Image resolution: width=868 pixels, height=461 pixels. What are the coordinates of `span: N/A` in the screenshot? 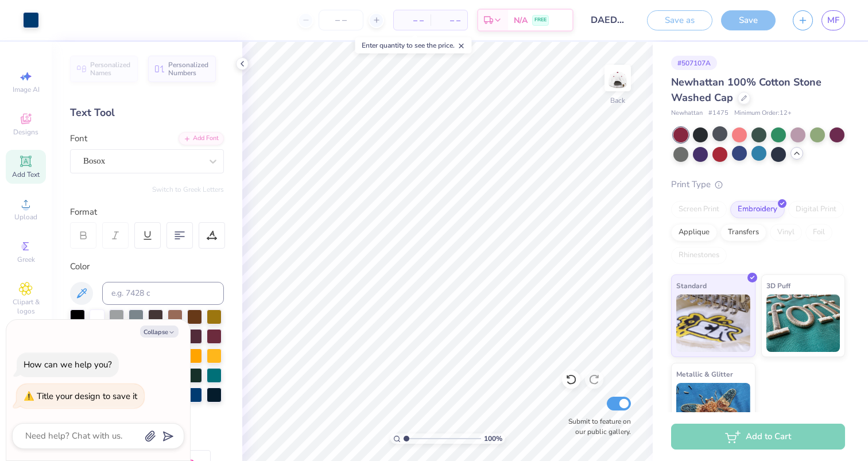 It's located at (521, 20).